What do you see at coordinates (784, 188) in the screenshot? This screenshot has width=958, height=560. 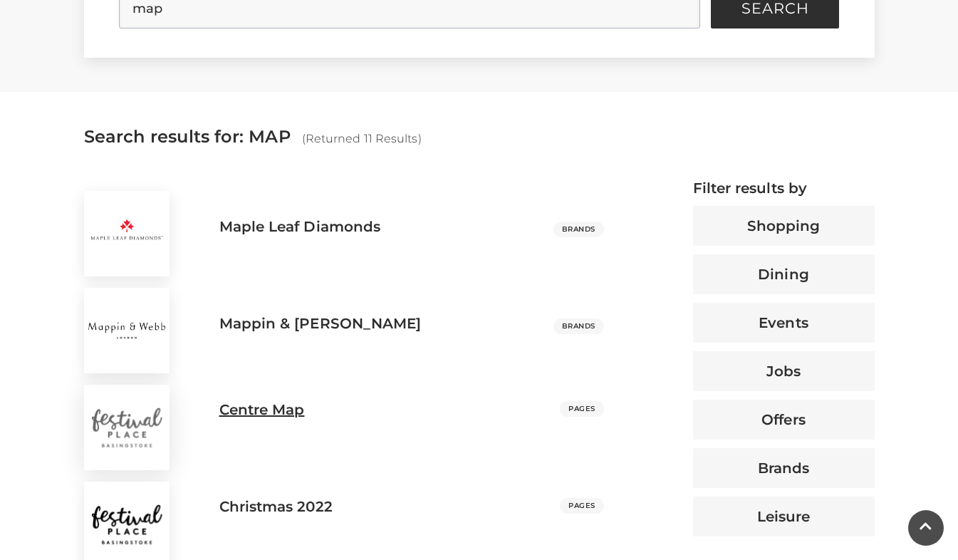 I see `h4: Filter results by` at bounding box center [784, 188].